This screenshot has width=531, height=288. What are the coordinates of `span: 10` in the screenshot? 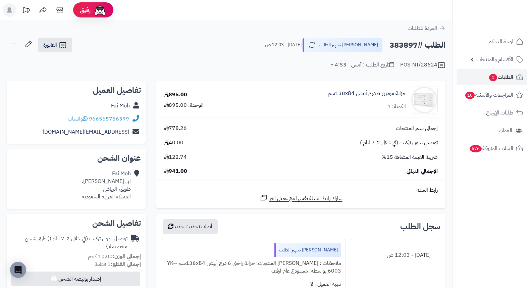 It's located at (470, 95).